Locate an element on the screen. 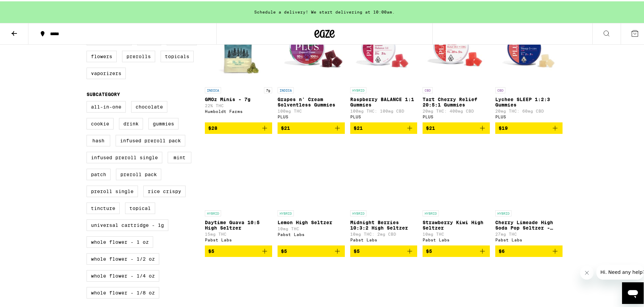 The width and height of the screenshot is (644, 308). p: Lychee SLEEP 1:2:3 Gummies is located at coordinates (529, 101).